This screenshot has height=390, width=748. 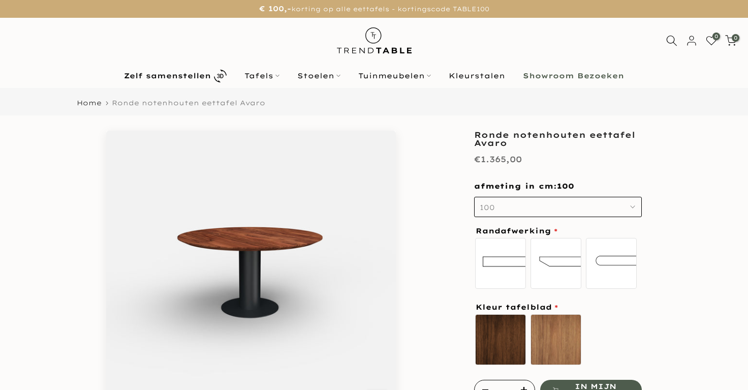 What do you see at coordinates (573, 76) in the screenshot?
I see `a: Showroom Bezoeken` at bounding box center [573, 76].